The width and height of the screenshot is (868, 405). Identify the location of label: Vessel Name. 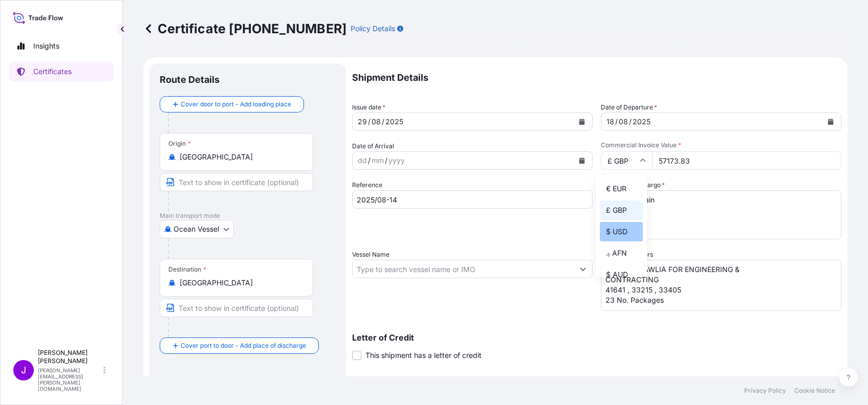
(371, 255).